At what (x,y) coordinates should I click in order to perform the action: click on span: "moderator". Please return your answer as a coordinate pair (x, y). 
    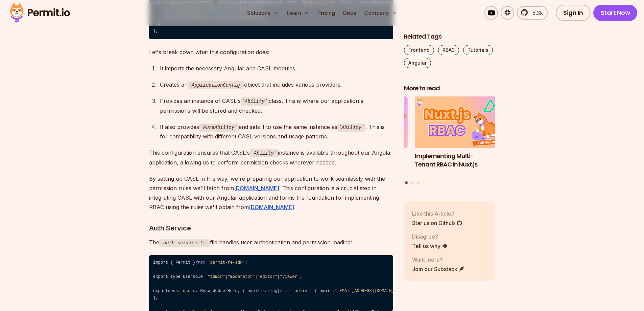
    Looking at the image, I should click on (241, 277).